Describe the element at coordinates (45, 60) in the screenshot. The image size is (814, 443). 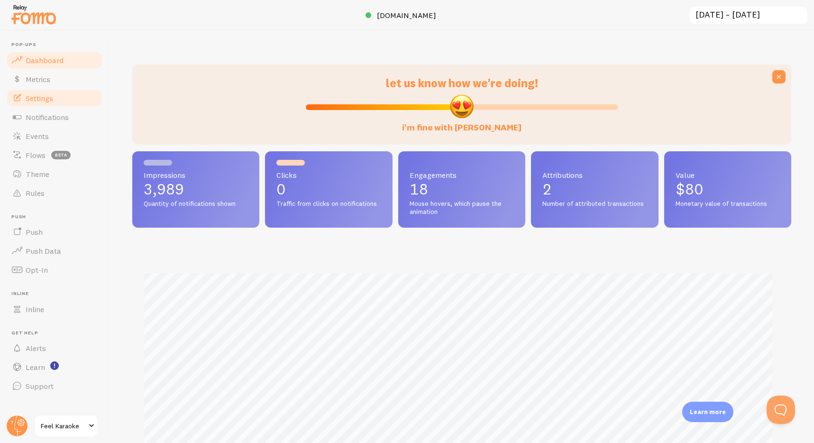
I see `span: Dashboard` at that location.